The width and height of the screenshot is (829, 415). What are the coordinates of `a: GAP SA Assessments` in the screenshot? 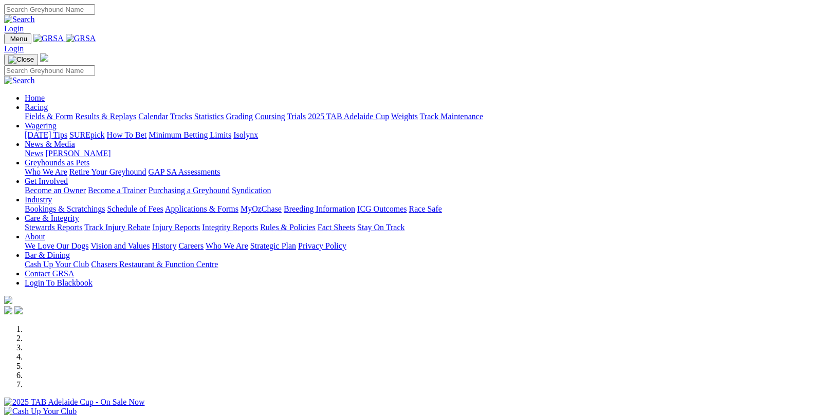 It's located at (185, 172).